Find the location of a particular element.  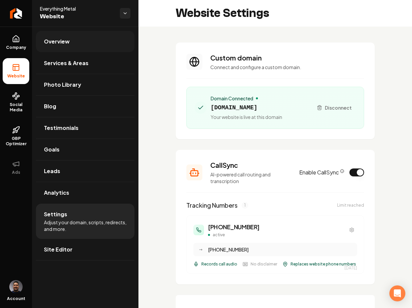

a: Social Media is located at coordinates (16, 102).